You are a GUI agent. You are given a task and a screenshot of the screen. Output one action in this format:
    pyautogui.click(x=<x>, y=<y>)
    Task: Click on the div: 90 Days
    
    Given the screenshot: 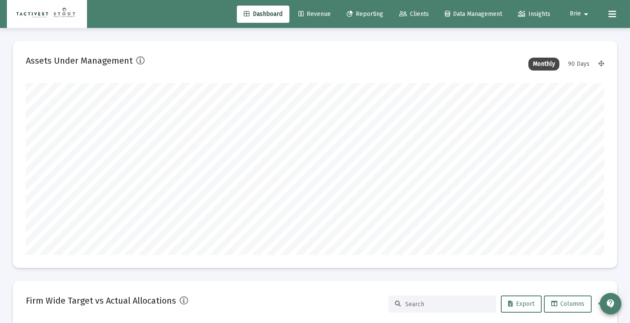 What is the action you would take?
    pyautogui.click(x=579, y=64)
    